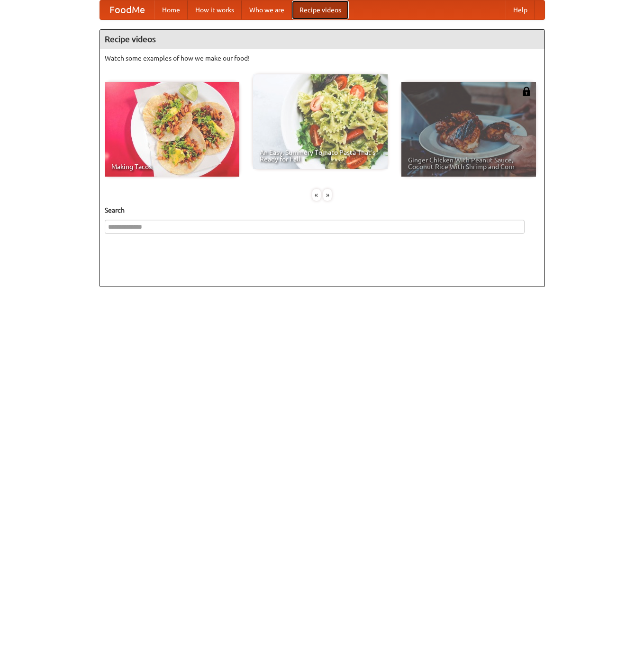 The width and height of the screenshot is (644, 670). Describe the element at coordinates (127, 10) in the screenshot. I see `a: FoodMe` at that location.